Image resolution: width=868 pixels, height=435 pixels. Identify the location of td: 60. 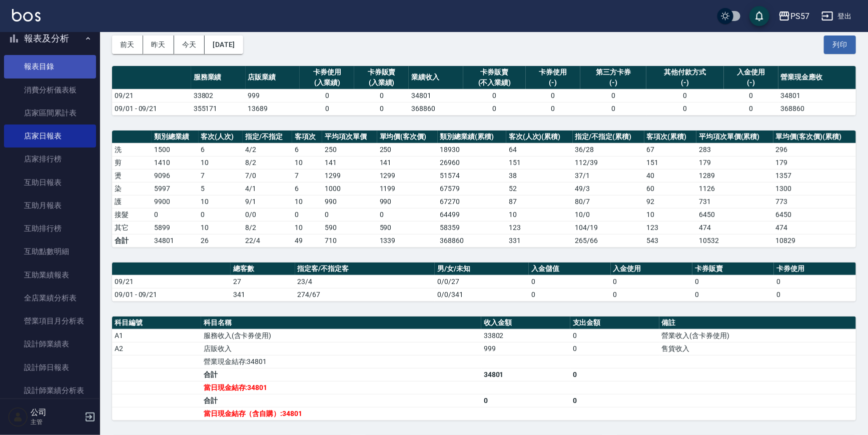
(670, 189).